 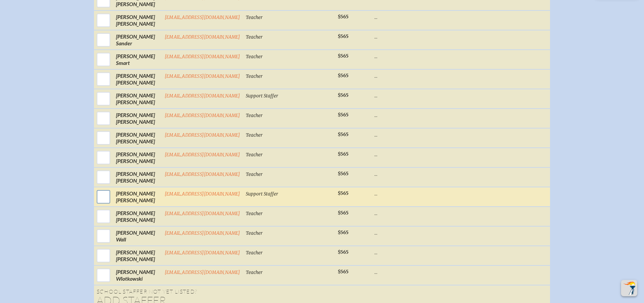 What do you see at coordinates (629, 288) in the screenshot?
I see `button: Scroll Top` at bounding box center [629, 288].